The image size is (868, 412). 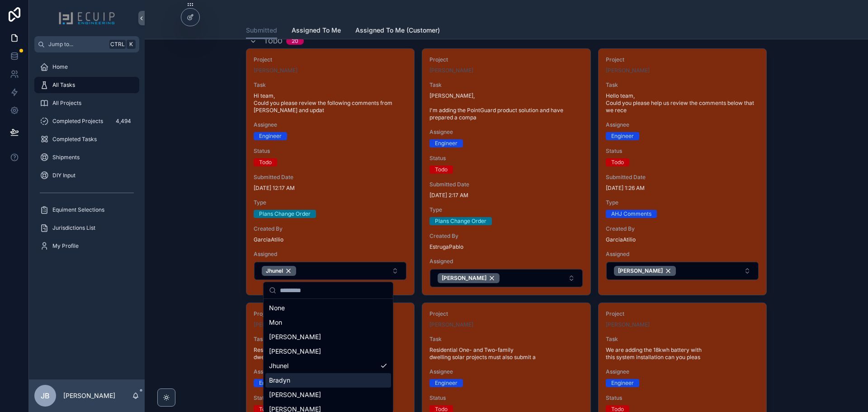 I want to click on span: EstrugaPablo, so click(x=506, y=247).